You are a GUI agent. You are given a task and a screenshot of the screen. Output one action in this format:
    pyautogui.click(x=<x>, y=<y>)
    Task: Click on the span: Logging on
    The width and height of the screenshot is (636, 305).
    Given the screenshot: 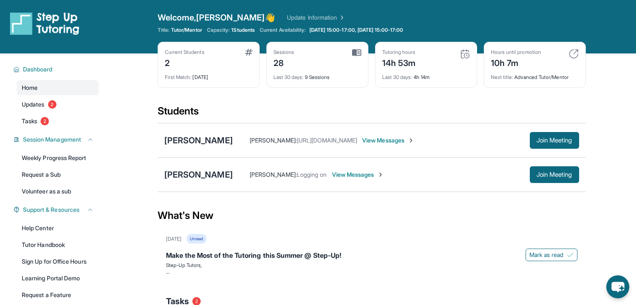 What is the action you would take?
    pyautogui.click(x=312, y=174)
    